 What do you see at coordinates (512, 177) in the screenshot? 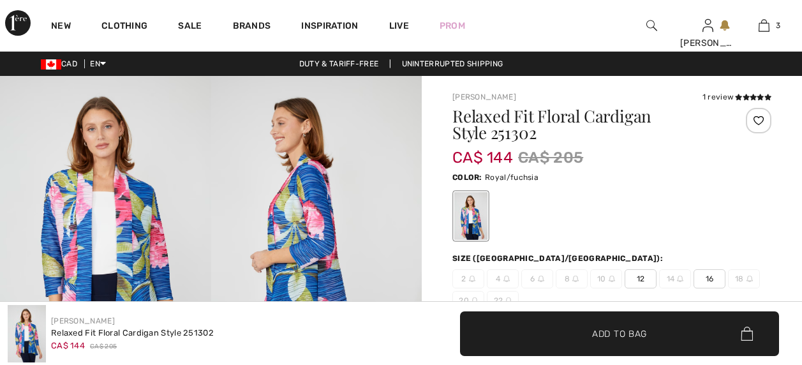
I see `span: Royal/fuchsia` at bounding box center [512, 177].